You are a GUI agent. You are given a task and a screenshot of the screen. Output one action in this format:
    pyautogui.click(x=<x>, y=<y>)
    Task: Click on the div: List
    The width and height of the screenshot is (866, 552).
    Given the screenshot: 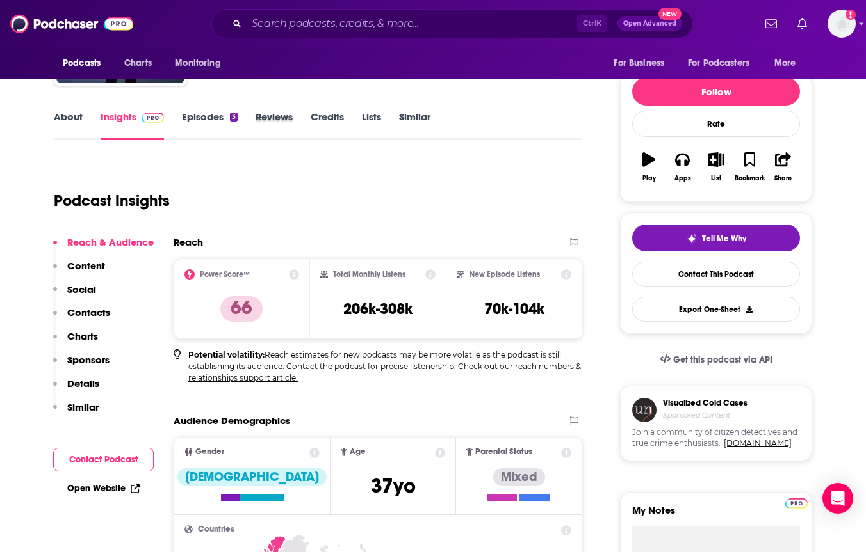 What is the action you would take?
    pyautogui.click(x=716, y=179)
    